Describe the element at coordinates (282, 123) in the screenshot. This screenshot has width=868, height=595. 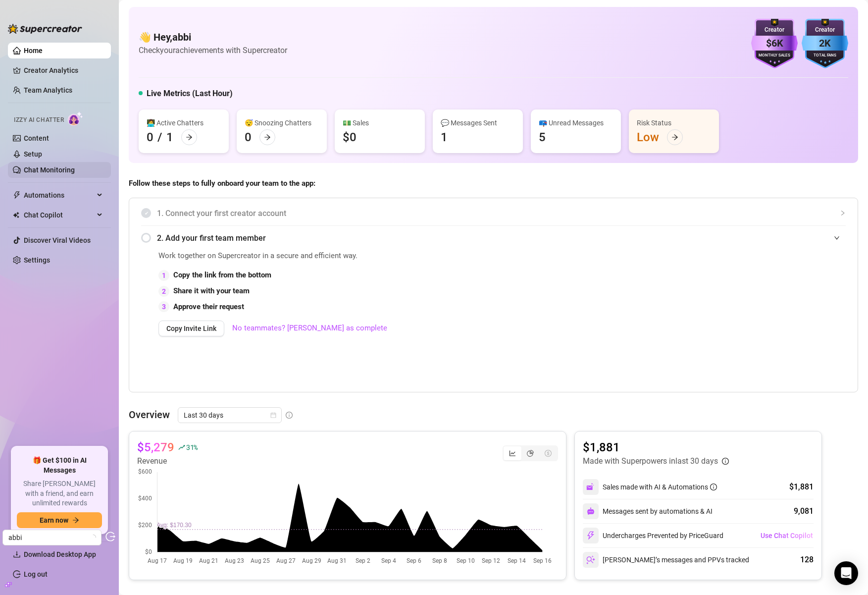
I see `div: 😴 Snoozing Chatters` at that location.